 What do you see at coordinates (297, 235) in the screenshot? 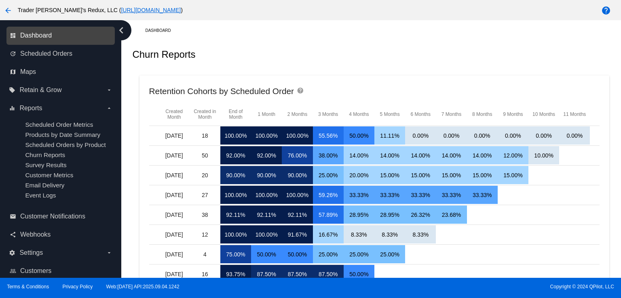
I see `mat-cell: 91.67%` at bounding box center [297, 235].